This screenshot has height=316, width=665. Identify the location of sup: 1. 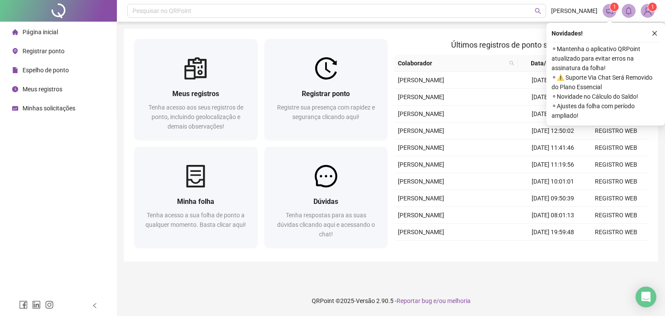
(614, 7).